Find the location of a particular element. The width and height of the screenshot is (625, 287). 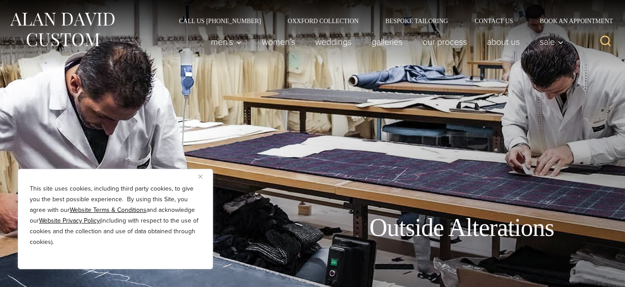

a: Website Terms & Conditions is located at coordinates (108, 210).